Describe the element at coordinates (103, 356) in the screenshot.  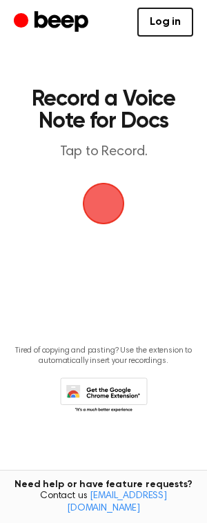
I see `p: Tired of copying and pasting? Use the extension to automatically insert your recordings.` at that location.